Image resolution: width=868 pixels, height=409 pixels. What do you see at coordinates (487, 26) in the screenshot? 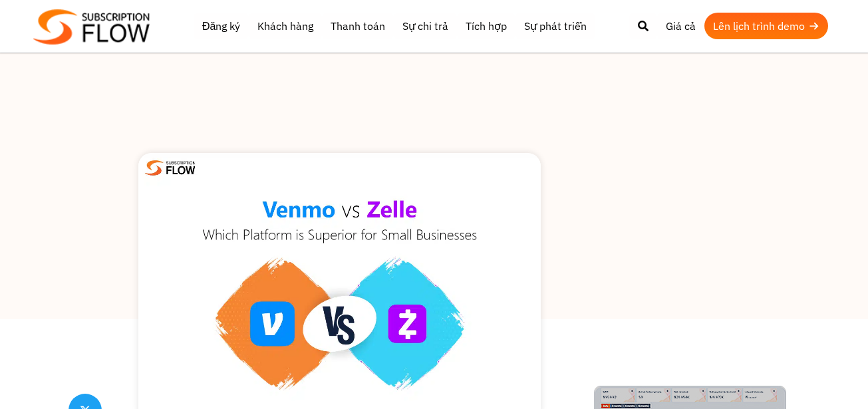
I see `a: Tích hợp` at bounding box center [487, 26].